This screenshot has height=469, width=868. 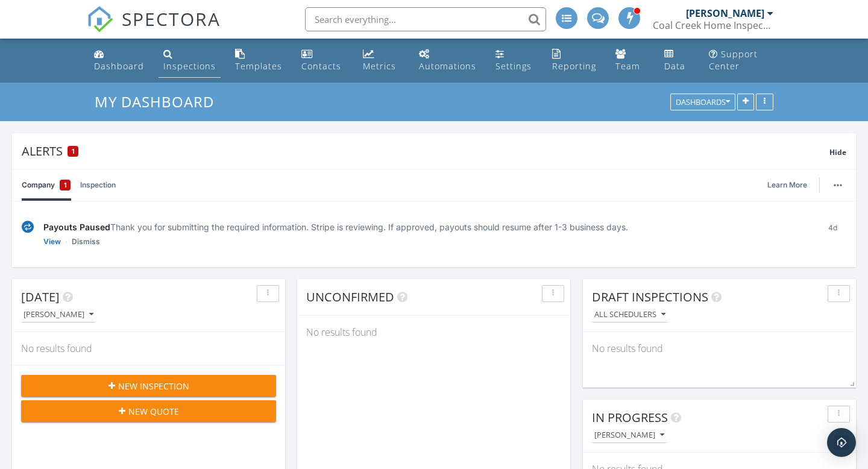 What do you see at coordinates (86, 242) in the screenshot?
I see `a: Dismiss` at bounding box center [86, 242].